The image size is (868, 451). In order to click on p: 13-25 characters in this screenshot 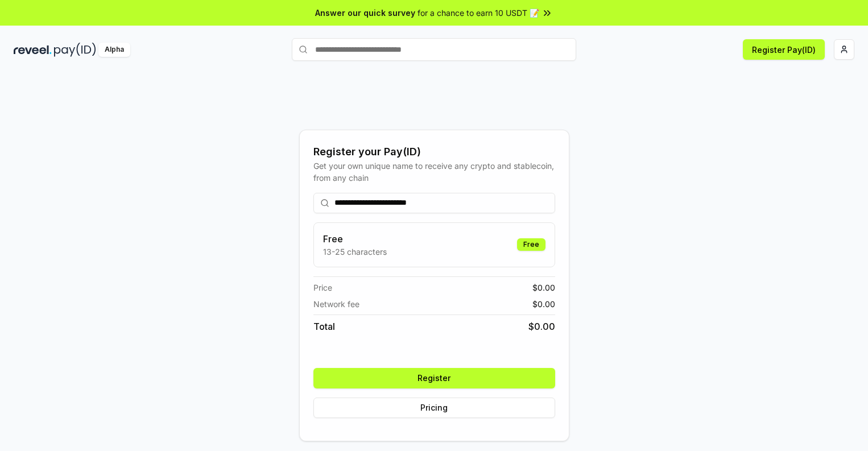, I will do `click(355, 252)`.